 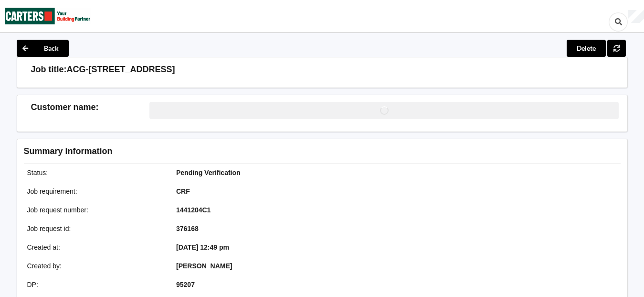 What do you see at coordinates (95, 266) in the screenshot?
I see `div: Created by :` at bounding box center [95, 266].